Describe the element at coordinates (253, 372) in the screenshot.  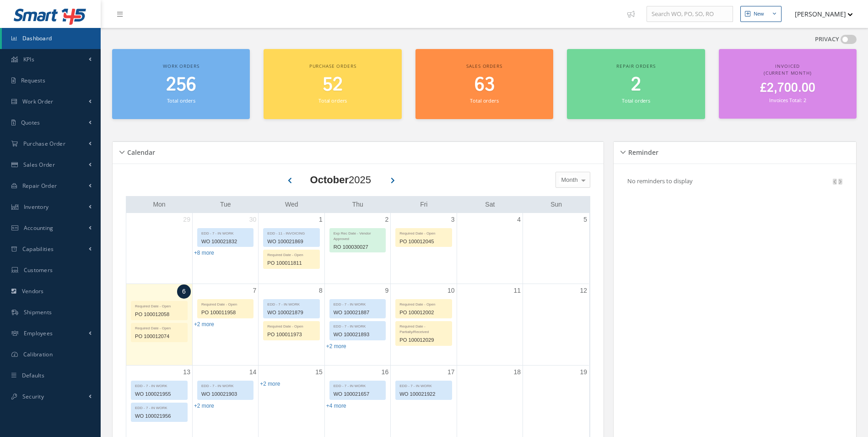
I see `a: October 14, 2025` at that location.